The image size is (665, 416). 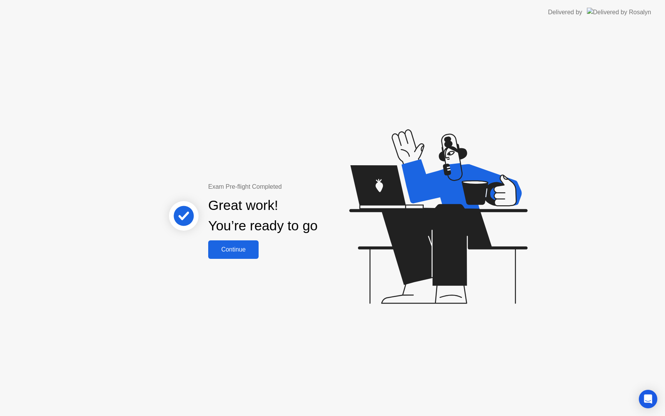 I want to click on div: Continue, so click(x=233, y=249).